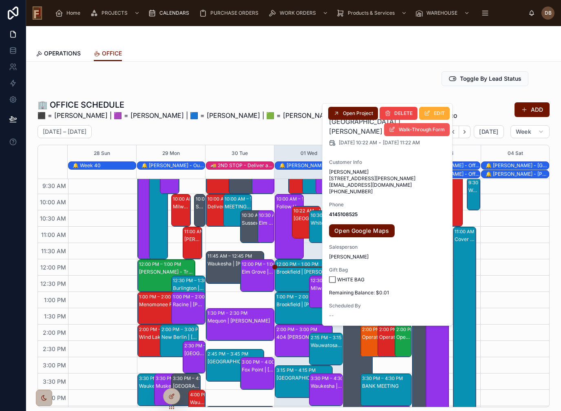 The image size is (561, 411). Describe the element at coordinates (234, 13) in the screenshot. I see `span: PURCHASE ORDERS` at that location.